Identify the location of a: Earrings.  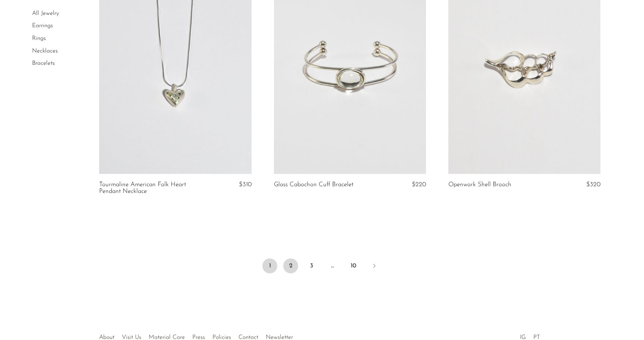
(43, 26).